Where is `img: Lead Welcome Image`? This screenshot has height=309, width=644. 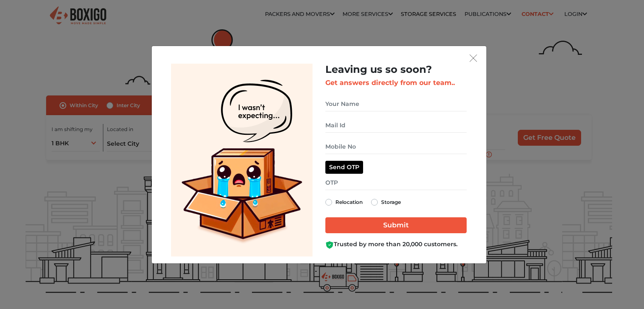
img: Lead Welcome Image is located at coordinates (242, 160).